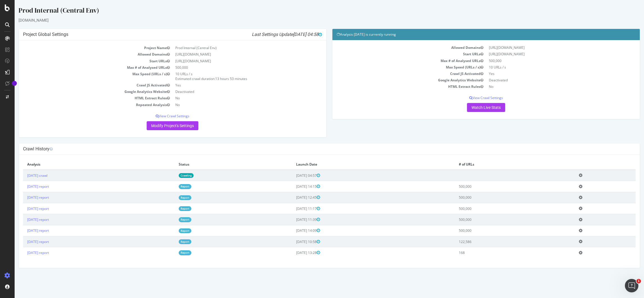 This screenshot has height=298, width=644. What do you see at coordinates (638, 281) in the screenshot?
I see `span: 1` at bounding box center [638, 281].